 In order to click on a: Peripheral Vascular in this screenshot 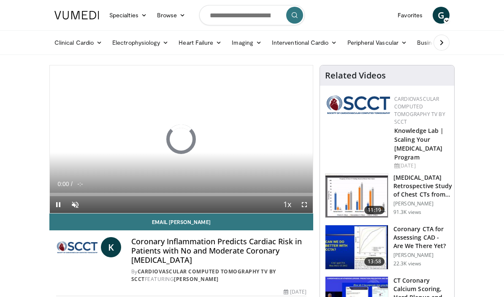, I will do `click(377, 43)`.